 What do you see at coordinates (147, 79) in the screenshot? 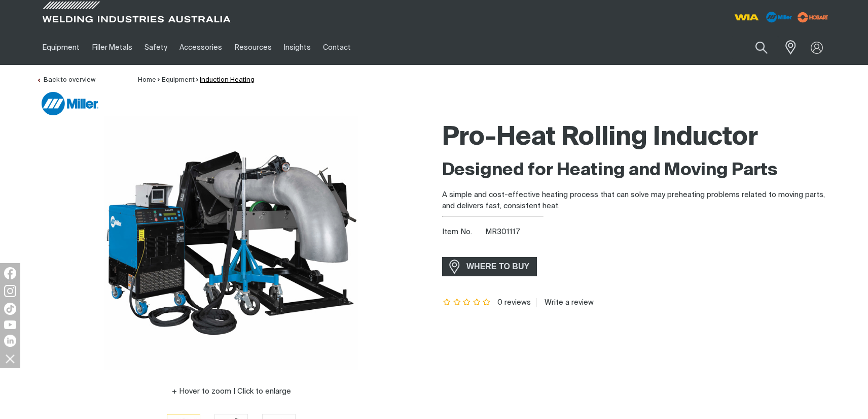
I see `a: Home` at bounding box center [147, 79].